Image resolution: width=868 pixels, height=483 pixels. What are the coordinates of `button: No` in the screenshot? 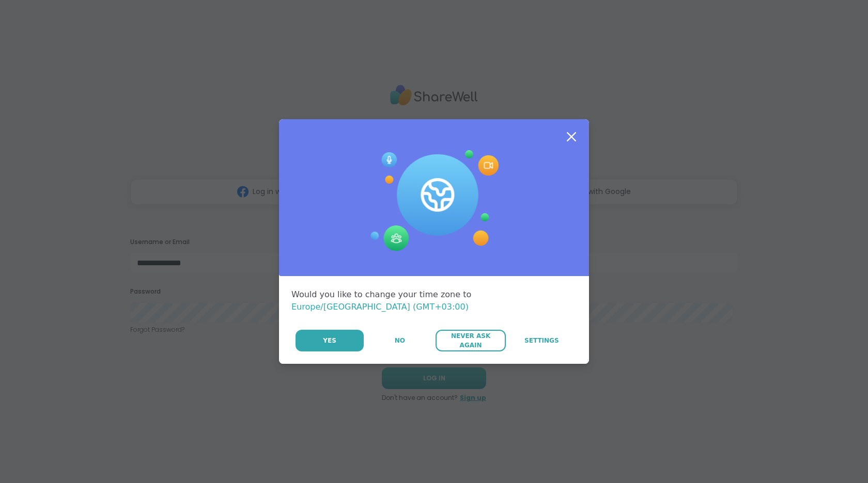 It's located at (399, 340).